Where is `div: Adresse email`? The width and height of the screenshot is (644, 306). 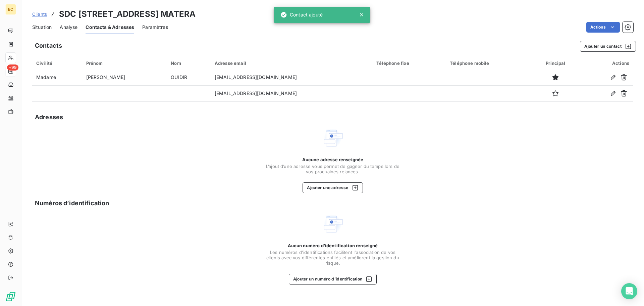
div: Adresse email is located at coordinates (291, 63).